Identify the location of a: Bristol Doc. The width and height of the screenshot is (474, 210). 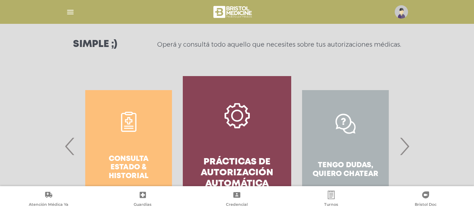
(426, 200).